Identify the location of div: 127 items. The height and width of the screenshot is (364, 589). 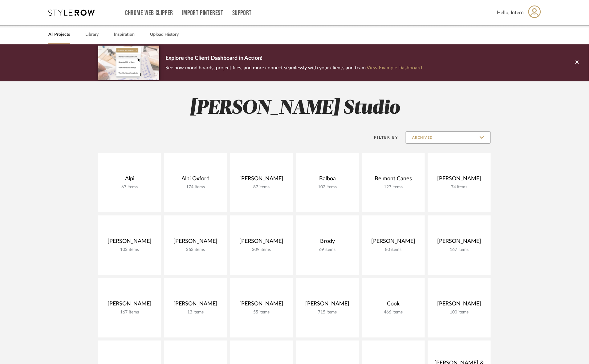
(394, 187).